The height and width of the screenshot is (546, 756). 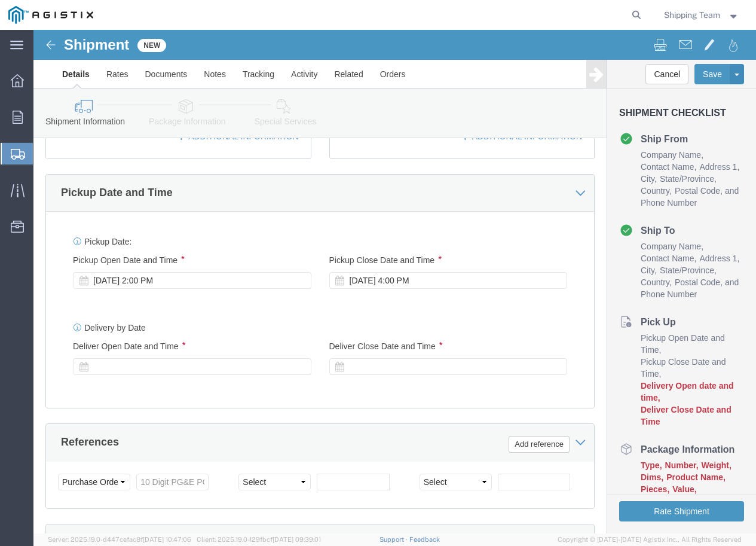 I want to click on a: Feedback, so click(x=424, y=539).